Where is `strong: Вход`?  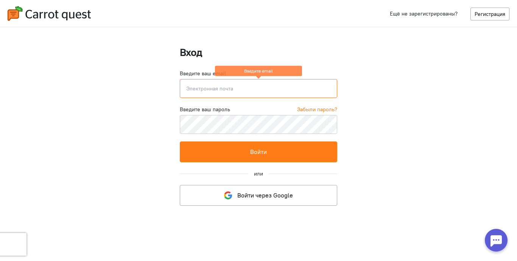
strong: Вход is located at coordinates (191, 52).